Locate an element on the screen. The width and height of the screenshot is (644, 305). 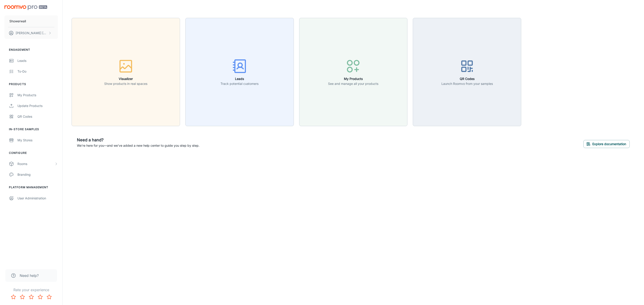
h6: My Products is located at coordinates (353, 79).